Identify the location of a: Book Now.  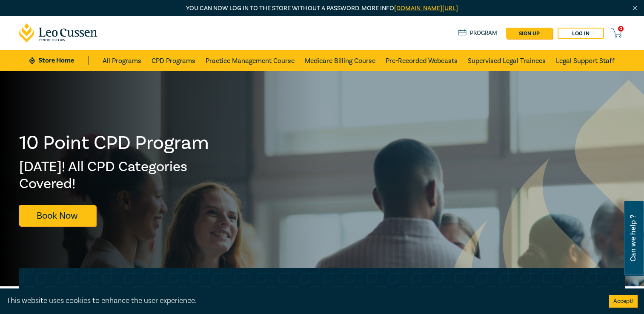
(57, 215).